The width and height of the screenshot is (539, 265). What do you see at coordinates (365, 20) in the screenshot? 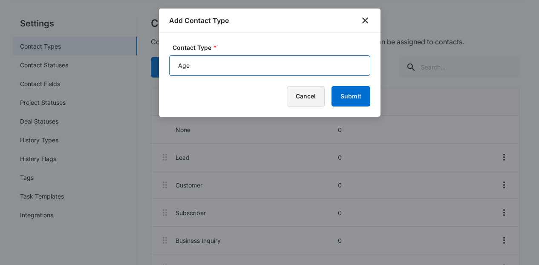
I see `button: close` at bounding box center [365, 20].